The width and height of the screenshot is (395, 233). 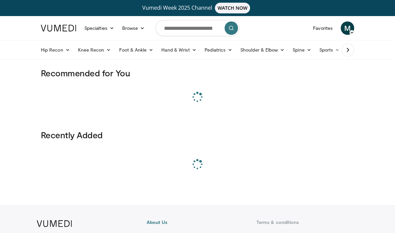 What do you see at coordinates (197, 222) in the screenshot?
I see `a: About Us` at bounding box center [197, 222].